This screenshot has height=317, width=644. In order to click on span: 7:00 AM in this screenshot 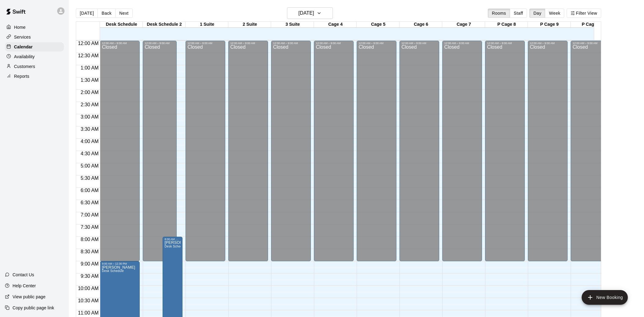, I will do `click(89, 215)`.